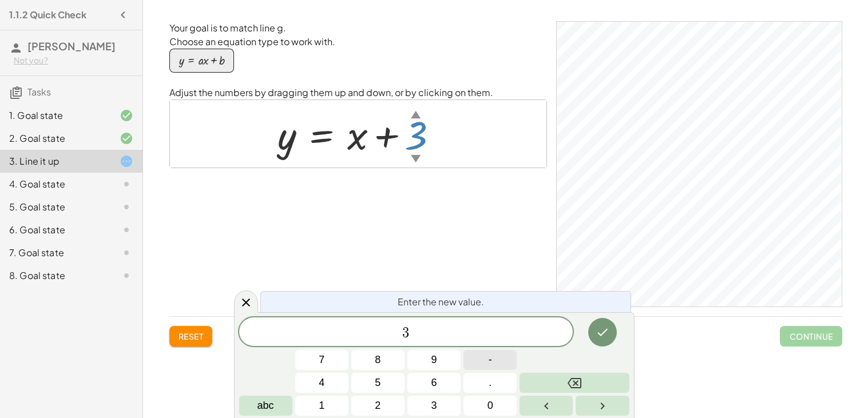  I want to click on button: Negative, so click(490, 359).